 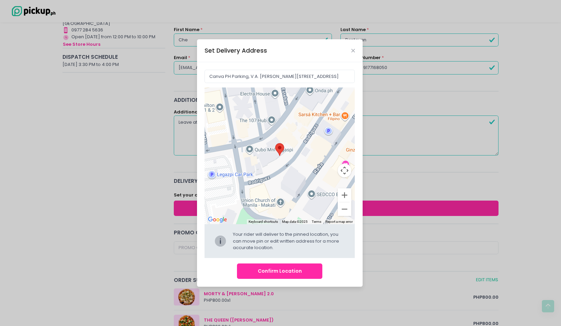 I want to click on img: Google, so click(x=218, y=220).